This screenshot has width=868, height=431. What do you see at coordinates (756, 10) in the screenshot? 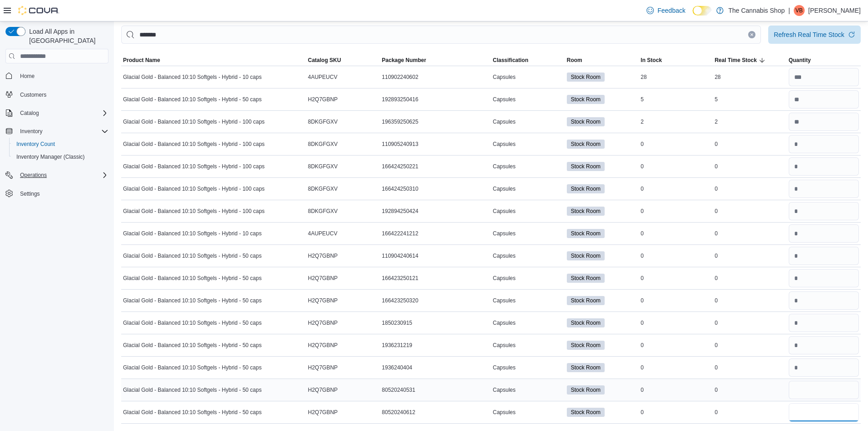
I see `p: The Cannabis Shop` at bounding box center [756, 10].